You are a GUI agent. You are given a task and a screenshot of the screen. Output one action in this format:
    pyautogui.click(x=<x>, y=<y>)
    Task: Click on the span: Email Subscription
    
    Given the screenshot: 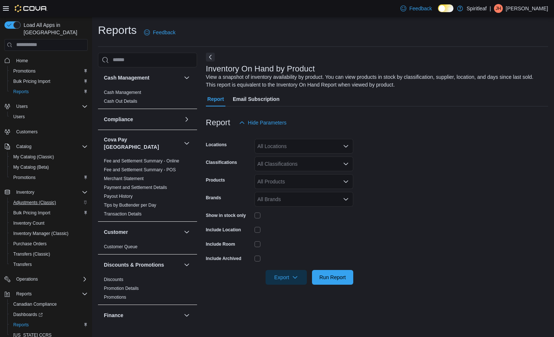 What is the action you would take?
    pyautogui.click(x=256, y=99)
    